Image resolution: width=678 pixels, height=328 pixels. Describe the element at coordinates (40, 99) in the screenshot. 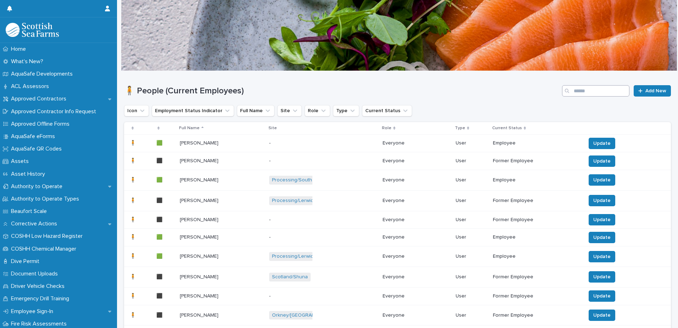

I see `p: Approved Contractors` at that location.